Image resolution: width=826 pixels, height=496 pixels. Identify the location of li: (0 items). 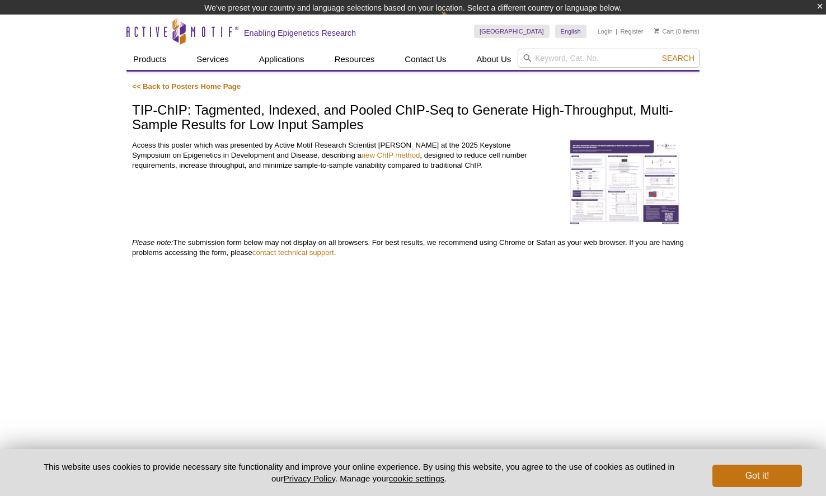
(677, 31).